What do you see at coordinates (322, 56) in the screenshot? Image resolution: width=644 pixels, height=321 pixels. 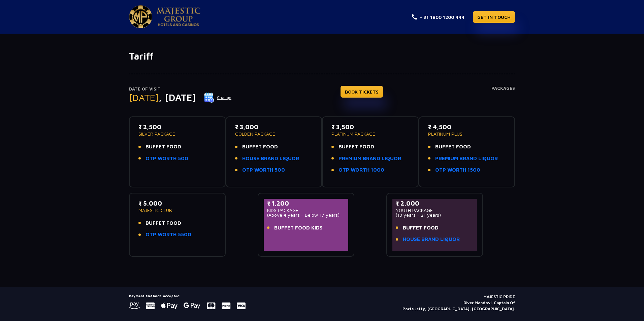 I see `h1: Tariff` at bounding box center [322, 56].